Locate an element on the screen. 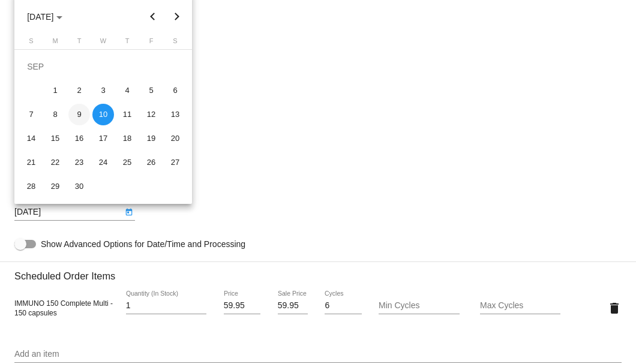 This screenshot has height=364, width=636. button: Next month is located at coordinates (177, 17).